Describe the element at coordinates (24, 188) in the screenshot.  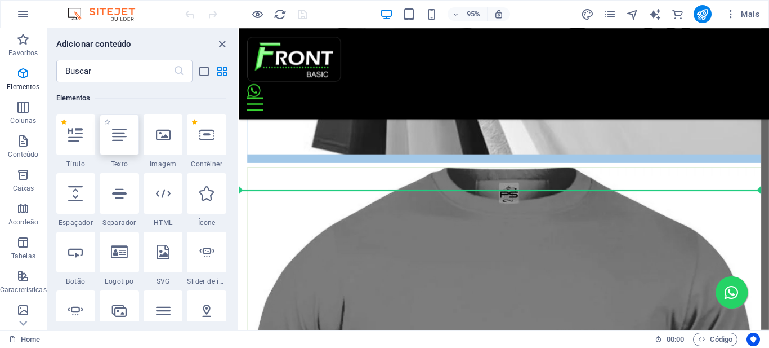
I see `p: Caixas` at that location.